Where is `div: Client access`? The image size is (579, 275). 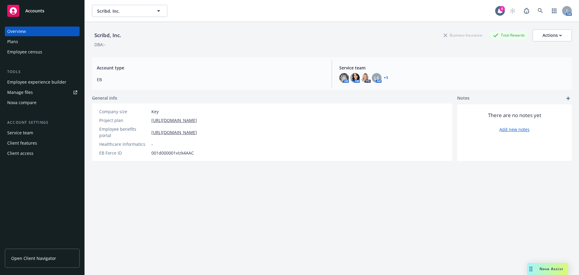
div: Client access is located at coordinates (20, 153).